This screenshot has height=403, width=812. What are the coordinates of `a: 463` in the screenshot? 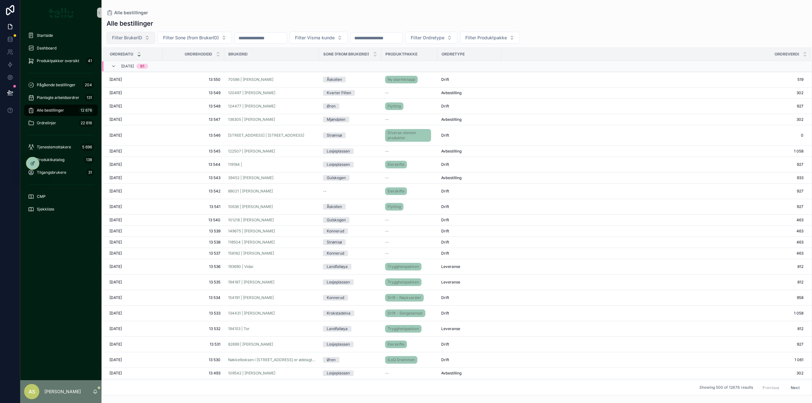 It's located at (652, 231).